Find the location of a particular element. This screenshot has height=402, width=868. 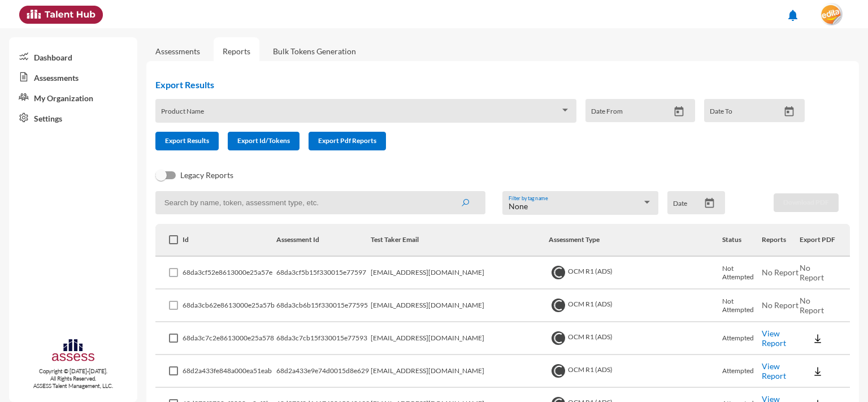

button: Download PDF is located at coordinates (806, 202).